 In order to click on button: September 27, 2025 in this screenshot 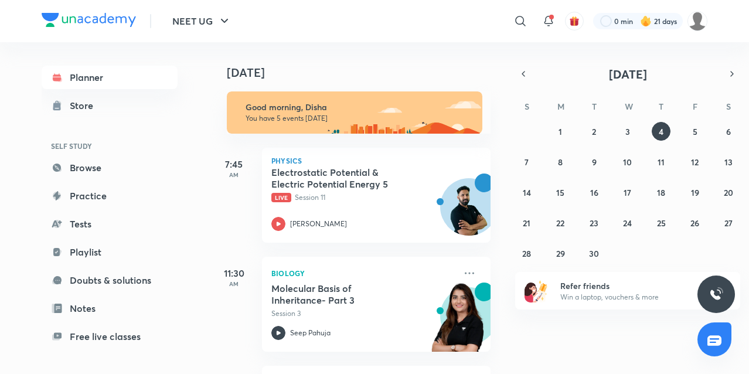, I will do `click(729, 223)`.